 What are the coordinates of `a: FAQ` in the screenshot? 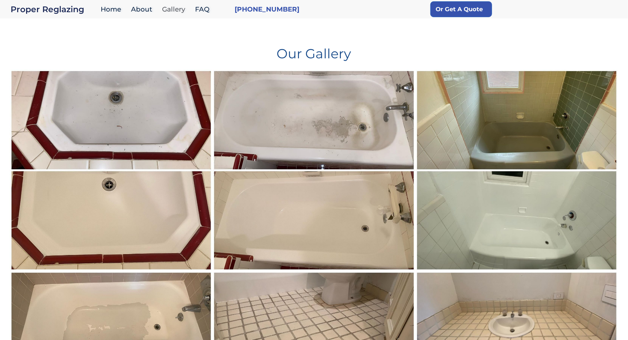 It's located at (204, 9).